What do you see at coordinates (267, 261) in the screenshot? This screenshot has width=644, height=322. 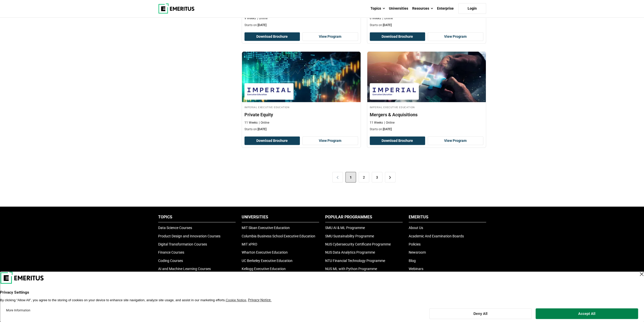 I see `a: UC Berkeley Executive Education` at bounding box center [267, 261].